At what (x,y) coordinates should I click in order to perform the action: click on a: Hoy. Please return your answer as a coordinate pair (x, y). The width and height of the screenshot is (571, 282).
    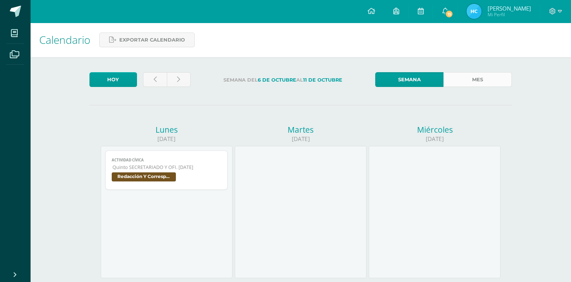
    Looking at the image, I should click on (113, 79).